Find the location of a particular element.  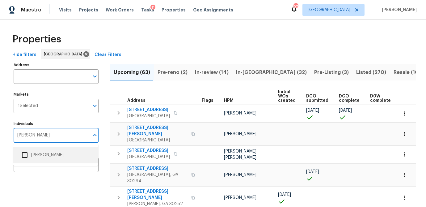

span: Projects is located at coordinates (89, 10).